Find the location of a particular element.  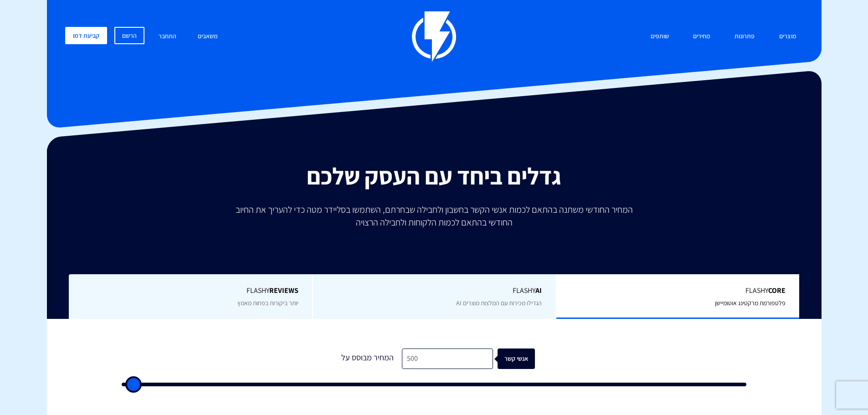

a: הרשם is located at coordinates (130, 36).